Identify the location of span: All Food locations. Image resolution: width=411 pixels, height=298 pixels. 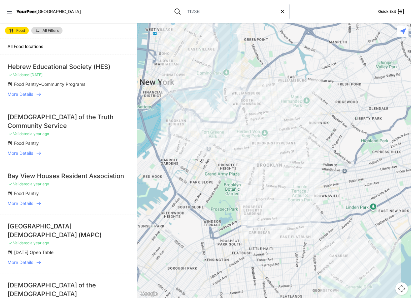
(25, 46).